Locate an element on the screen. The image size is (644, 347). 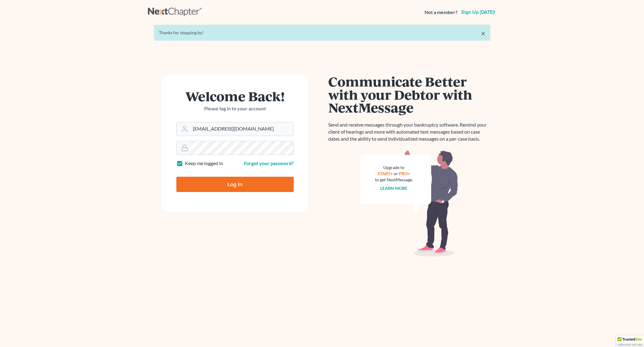
div: Upgrade to is located at coordinates (394, 168).